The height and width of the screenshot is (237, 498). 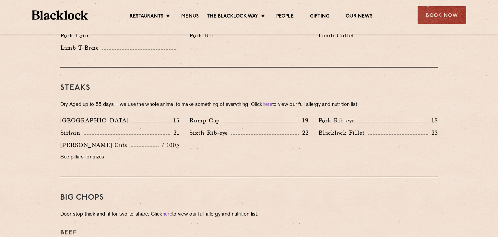 I want to click on h3: Steaks, so click(x=249, y=88).